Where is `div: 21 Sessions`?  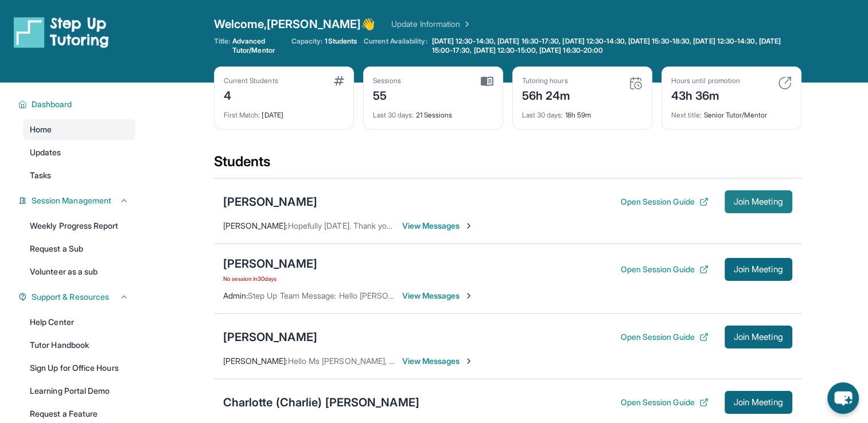
div: 21 Sessions is located at coordinates (434, 112).